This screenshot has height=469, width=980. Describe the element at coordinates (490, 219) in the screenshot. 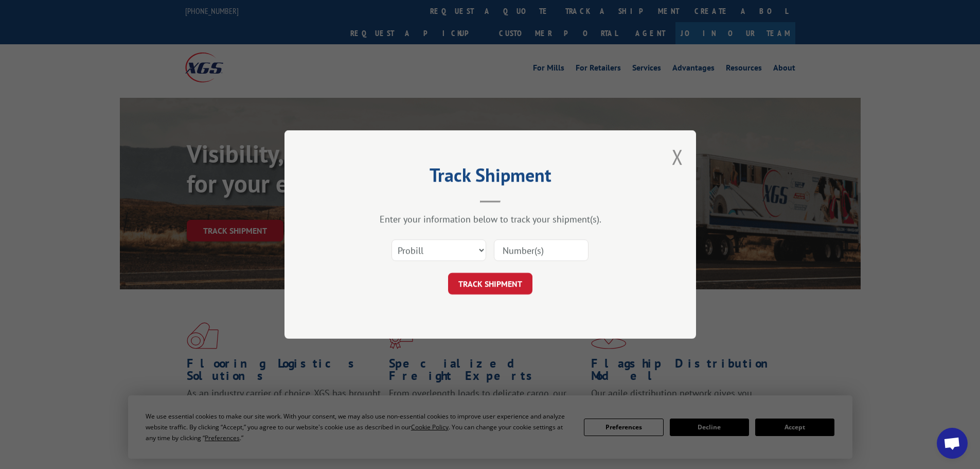

I see `div: Enter your information below to track your shipment(s).` at that location.